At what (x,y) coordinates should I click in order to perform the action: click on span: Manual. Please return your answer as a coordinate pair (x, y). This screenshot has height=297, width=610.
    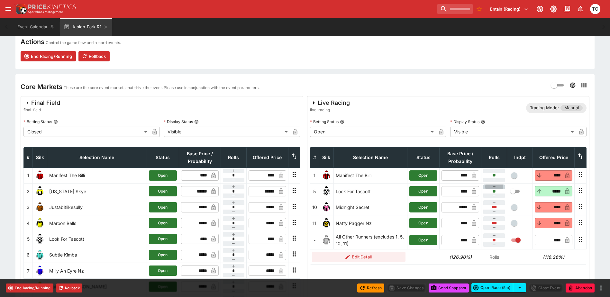
    Looking at the image, I should click on (571, 108).